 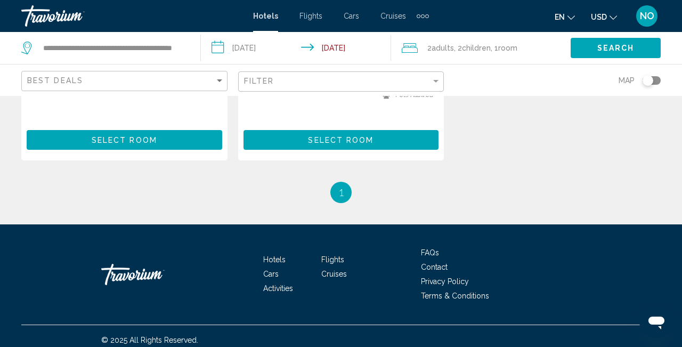 What do you see at coordinates (472, 48) in the screenshot?
I see `span: , 2` at bounding box center [472, 48].